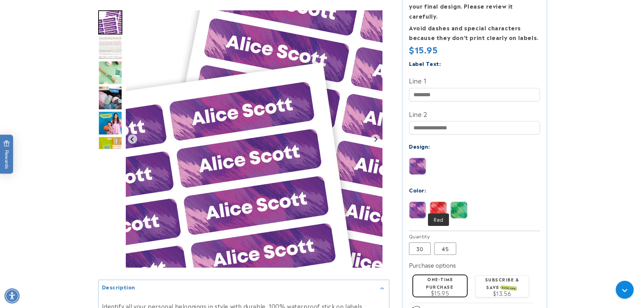 Image resolution: width=644 pixels, height=308 pixels. I want to click on button: Next slide, so click(375, 139).